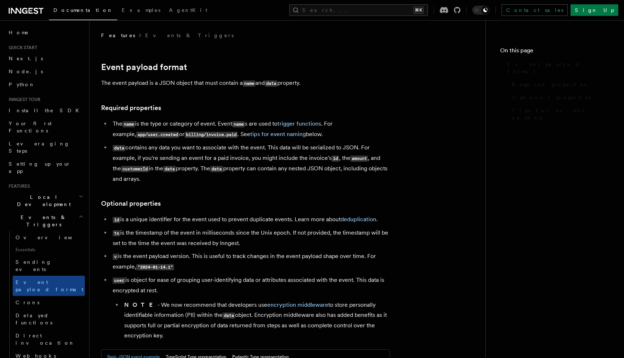 The image size is (624, 358). I want to click on a: Direct invocation, so click(49, 339).